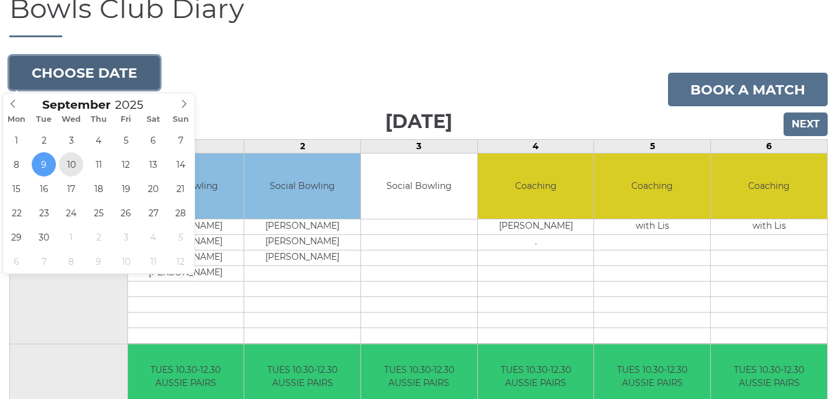  I want to click on span: October 7, 2025, so click(44, 261).